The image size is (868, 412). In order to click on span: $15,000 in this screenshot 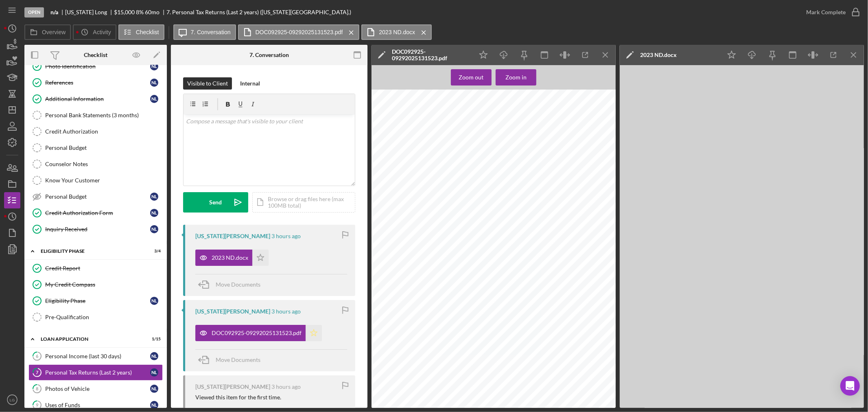, I will do `click(124, 12)`.